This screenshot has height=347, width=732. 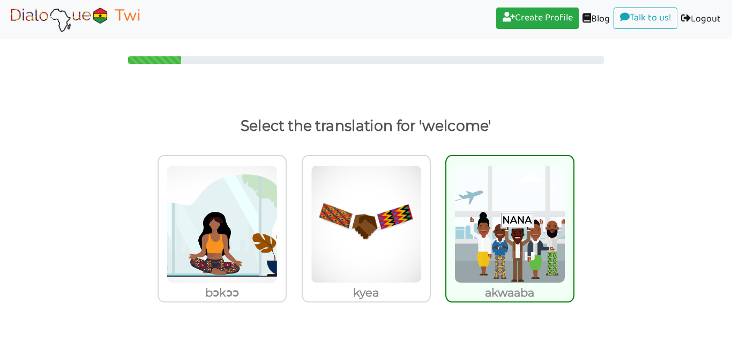 I want to click on p: kyea, so click(x=366, y=293).